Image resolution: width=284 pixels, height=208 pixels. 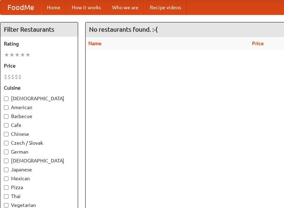 What do you see at coordinates (39, 66) in the screenshot?
I see `h5: Price` at bounding box center [39, 66].